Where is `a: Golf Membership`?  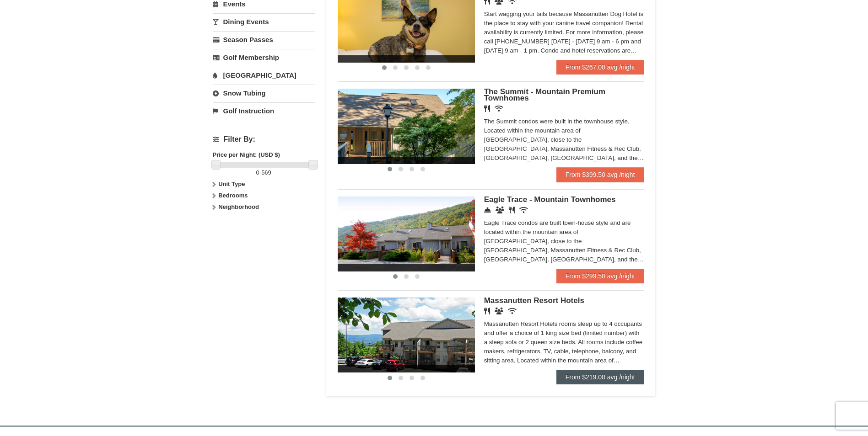 a: Golf Membership is located at coordinates (263, 57).